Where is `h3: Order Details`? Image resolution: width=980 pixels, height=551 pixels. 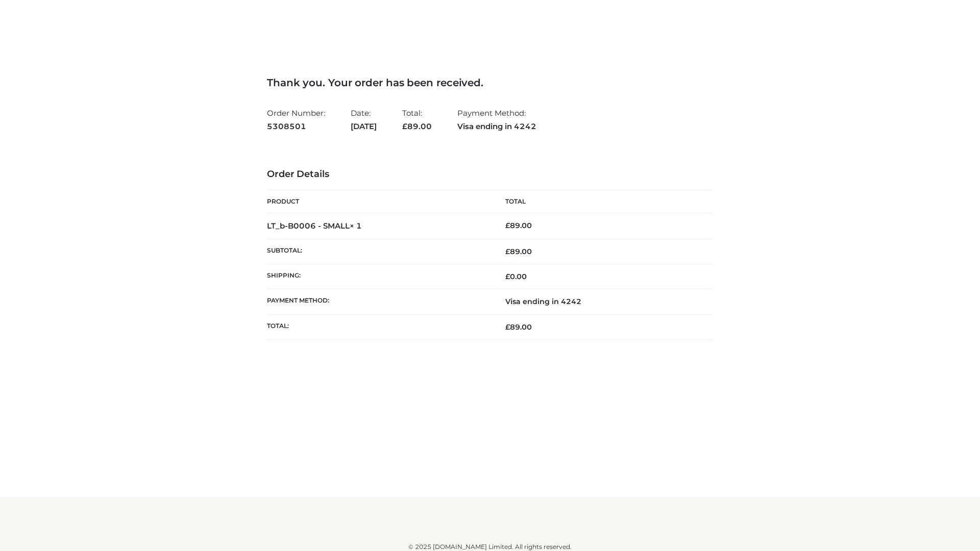
h3: Order Details is located at coordinates (490, 174).